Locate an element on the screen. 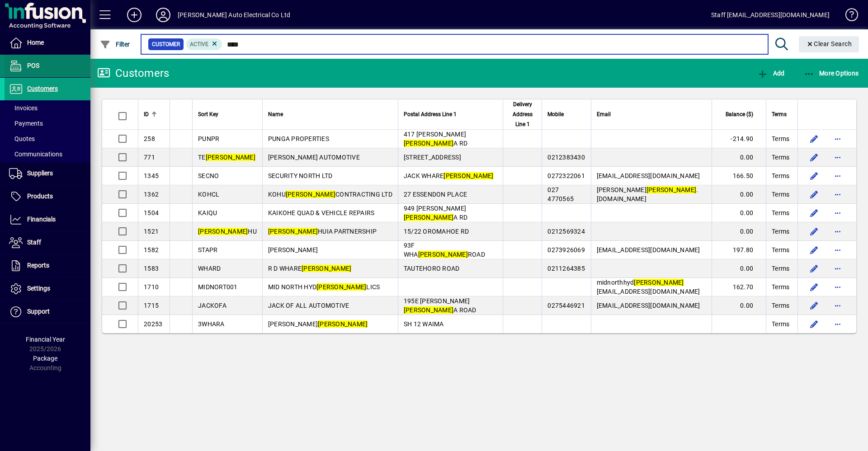 This screenshot has height=451, width=868. span: Home is located at coordinates (35, 43).